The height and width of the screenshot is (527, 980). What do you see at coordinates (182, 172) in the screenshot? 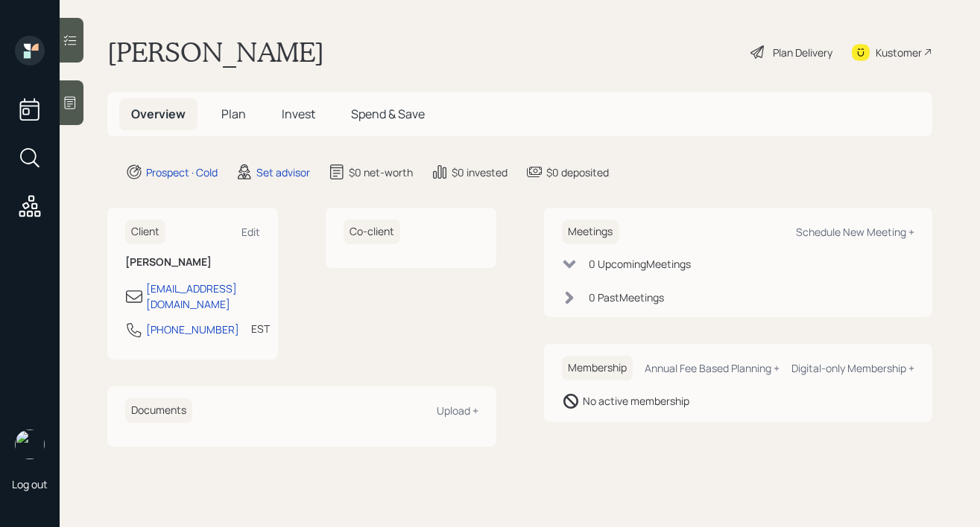
I see `div: Prospect · Cold` at bounding box center [182, 172].